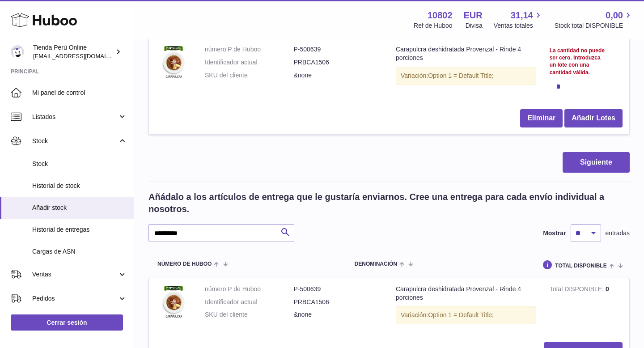 The width and height of the screenshot is (644, 348). Describe the element at coordinates (586, 307) in the screenshot. I see `td: 0` at that location.